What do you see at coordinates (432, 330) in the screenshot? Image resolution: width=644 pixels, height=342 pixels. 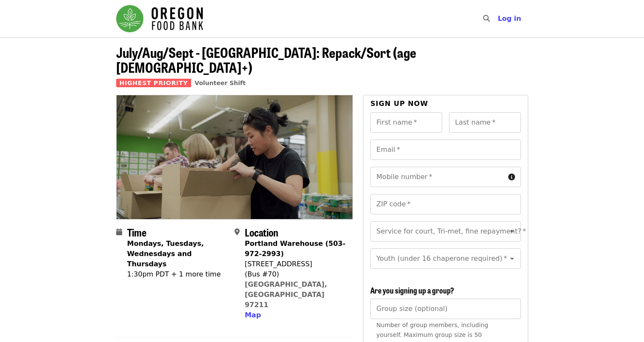 I see `span: Number of group members, including yourself. Maximum group size is 50` at bounding box center [432, 330].